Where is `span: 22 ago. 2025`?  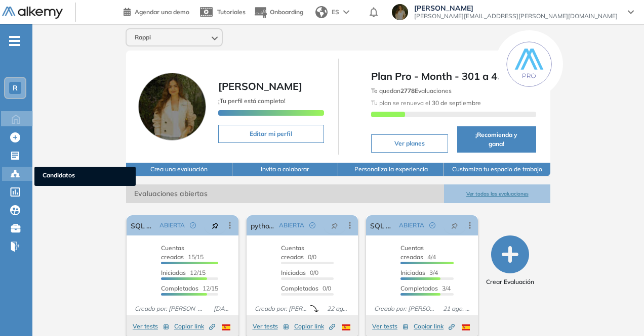
span: 22 ago. 2025 is located at coordinates (338, 309).